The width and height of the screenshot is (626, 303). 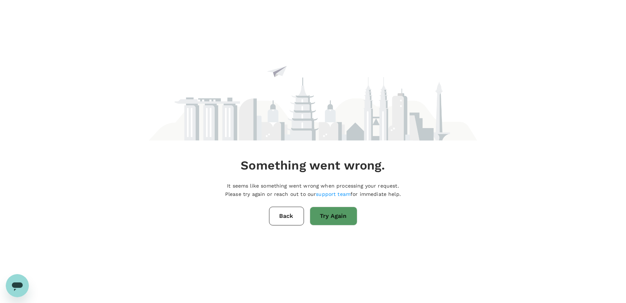 What do you see at coordinates (334, 216) in the screenshot?
I see `button: Try Again` at bounding box center [334, 216].